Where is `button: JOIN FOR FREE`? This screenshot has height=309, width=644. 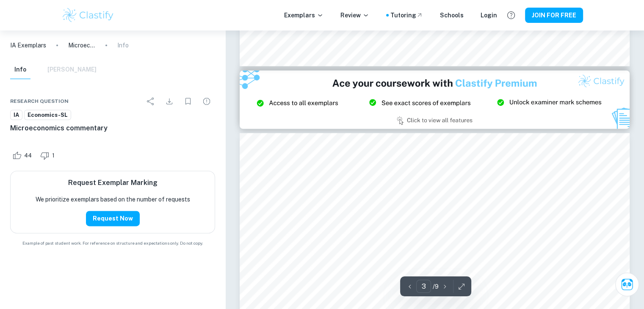 button: JOIN FOR FREE is located at coordinates (554, 15).